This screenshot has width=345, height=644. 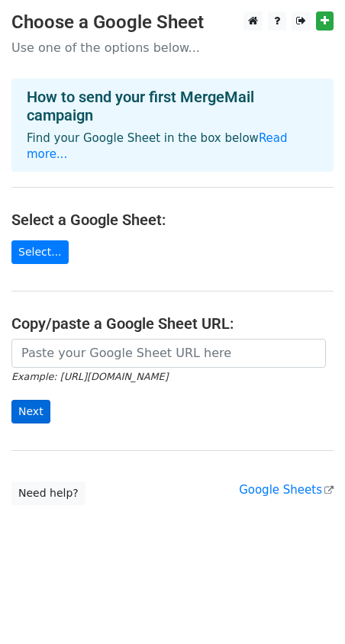 What do you see at coordinates (307, 607) in the screenshot?
I see `div: Chat Widget` at bounding box center [307, 607].